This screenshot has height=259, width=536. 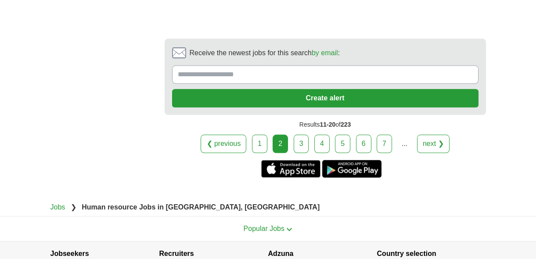 I want to click on button: Create alert, so click(x=325, y=98).